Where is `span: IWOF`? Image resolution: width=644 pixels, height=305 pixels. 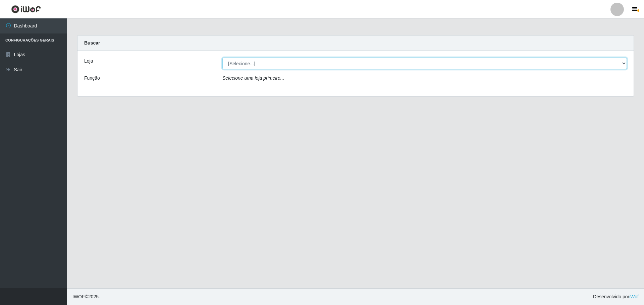
span: IWOF is located at coordinates (79, 296).